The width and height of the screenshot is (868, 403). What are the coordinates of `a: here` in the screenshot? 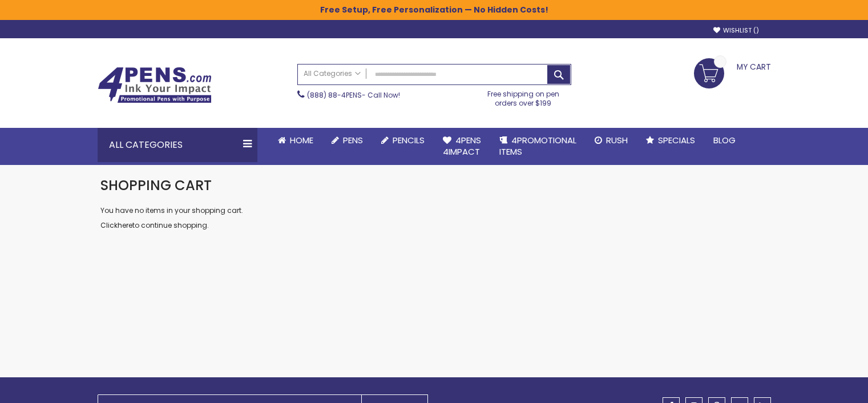 It's located at (125, 225).